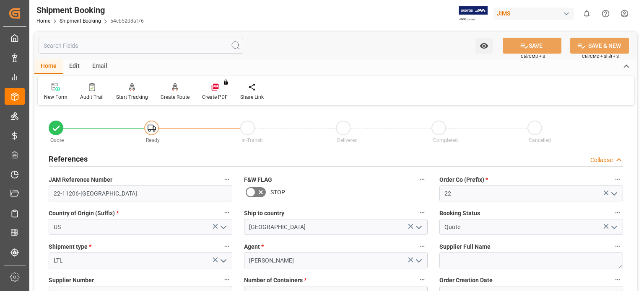  What do you see at coordinates (539, 141) in the screenshot?
I see `span: Cancelled` at bounding box center [539, 141].